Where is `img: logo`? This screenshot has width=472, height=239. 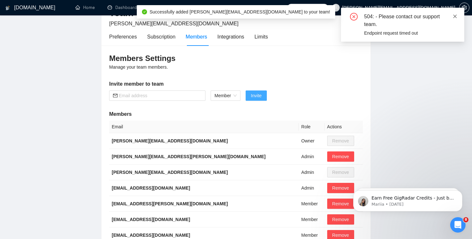 img: logo is located at coordinates (8, 8).